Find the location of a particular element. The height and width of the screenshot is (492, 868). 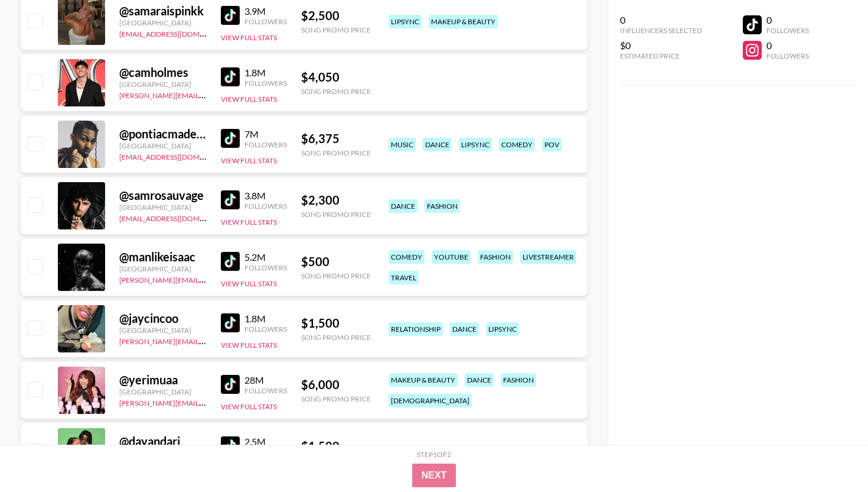

div: $0 is located at coordinates (661, 46).